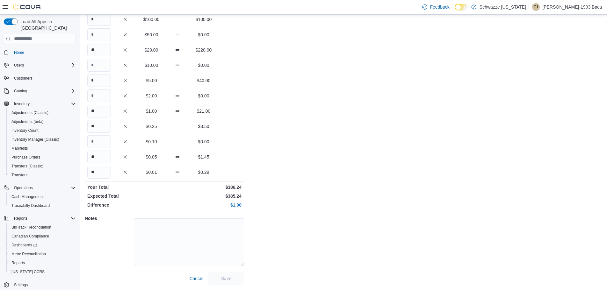 The image size is (607, 290). What do you see at coordinates (42, 166) in the screenshot?
I see `span: Transfers (Classic)` at bounding box center [42, 166].